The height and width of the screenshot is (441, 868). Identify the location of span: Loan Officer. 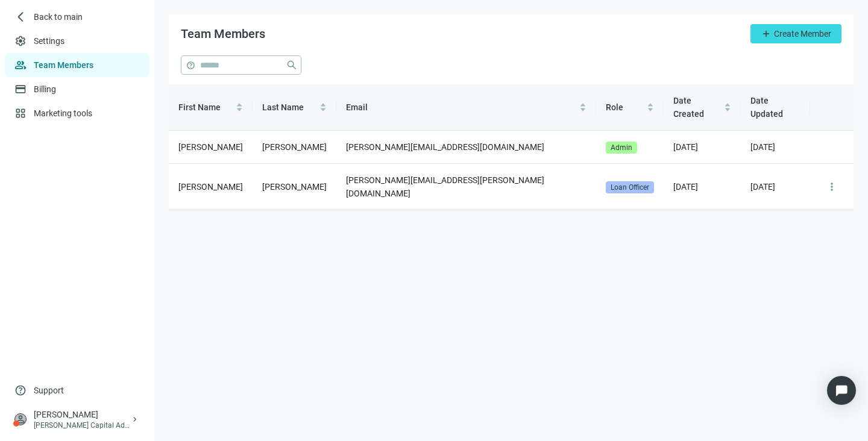
(630, 187).